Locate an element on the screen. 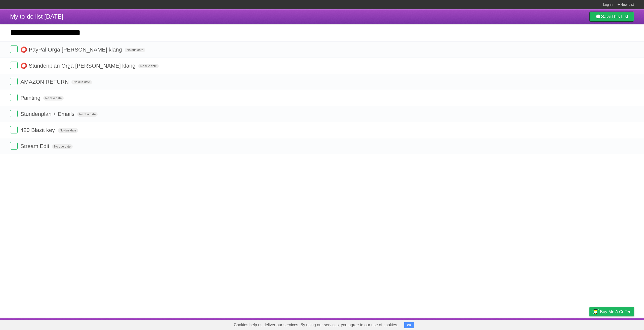 The width and height of the screenshot is (644, 330). img: Buy me a coffee is located at coordinates (595, 312).